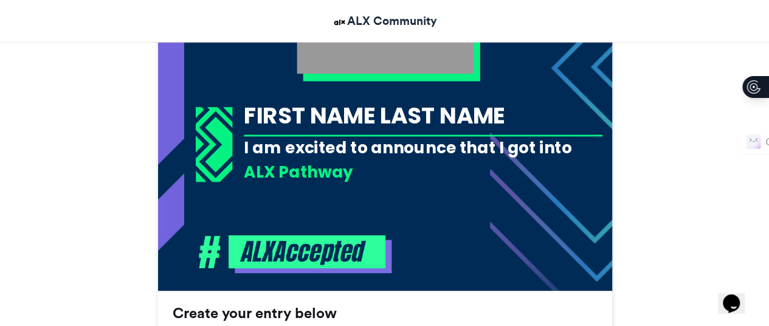 Image resolution: width=769 pixels, height=326 pixels. What do you see at coordinates (339, 22) in the screenshot?
I see `img: ALX Community` at bounding box center [339, 22].